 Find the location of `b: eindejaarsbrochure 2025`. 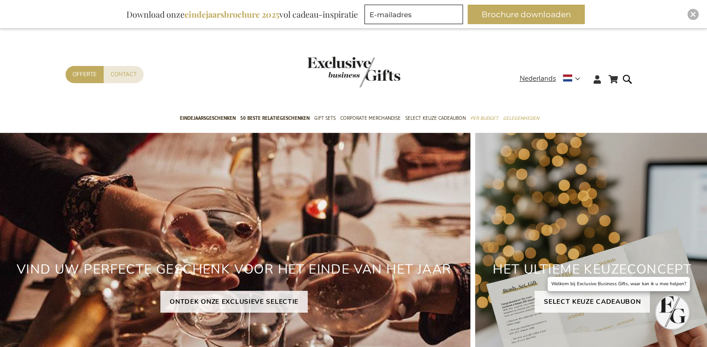

b: eindejaarsbrochure 2025 is located at coordinates (232, 14).